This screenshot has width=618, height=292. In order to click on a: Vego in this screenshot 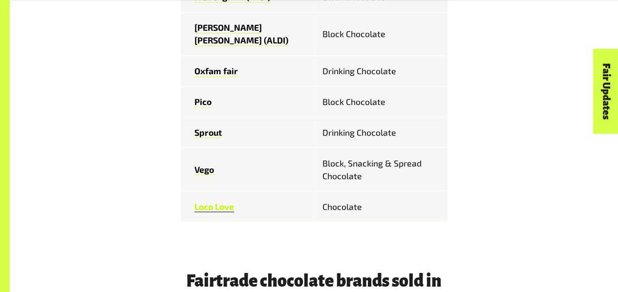, I will do `click(204, 169)`.